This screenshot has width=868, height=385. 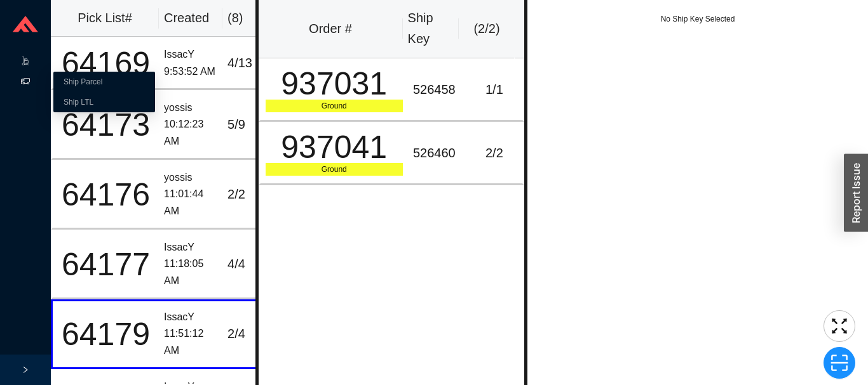 I want to click on div: ( 2 / 2 ), so click(x=487, y=28).